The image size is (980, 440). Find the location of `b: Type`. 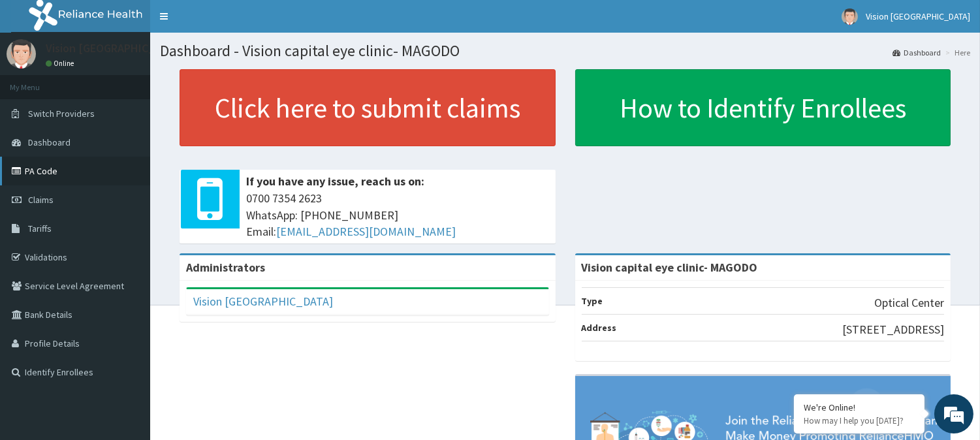

b: Type is located at coordinates (592, 301).